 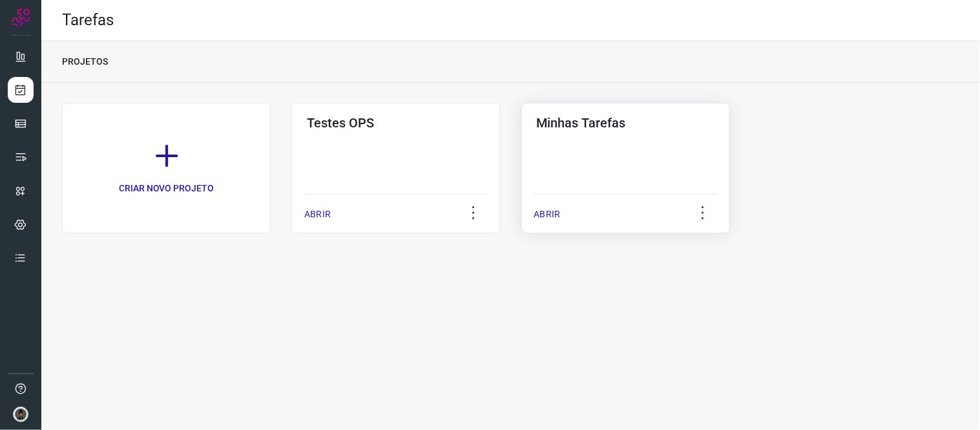 I want to click on p: CRIAR NOVO PROJETO, so click(x=166, y=188).